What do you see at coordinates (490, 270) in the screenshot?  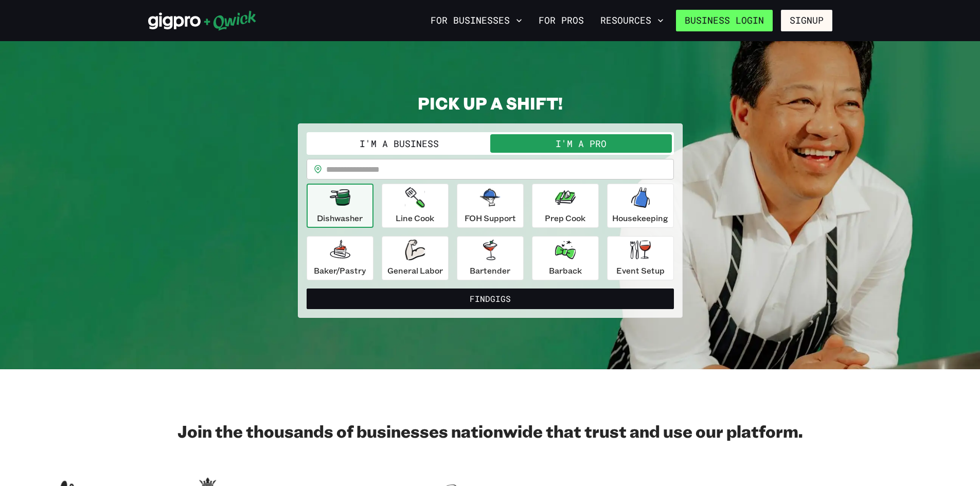 I see `p: Bartender` at bounding box center [490, 270].